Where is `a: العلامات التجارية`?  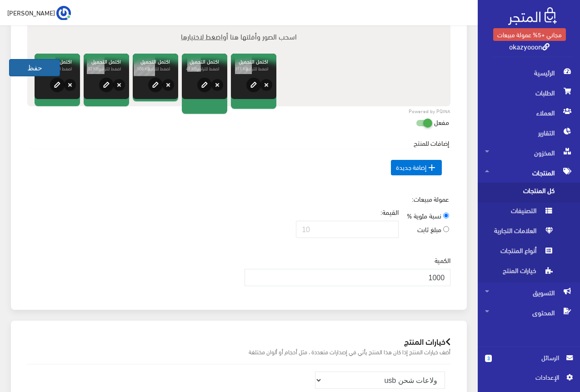
a: العلامات التجارية is located at coordinates (529, 232).